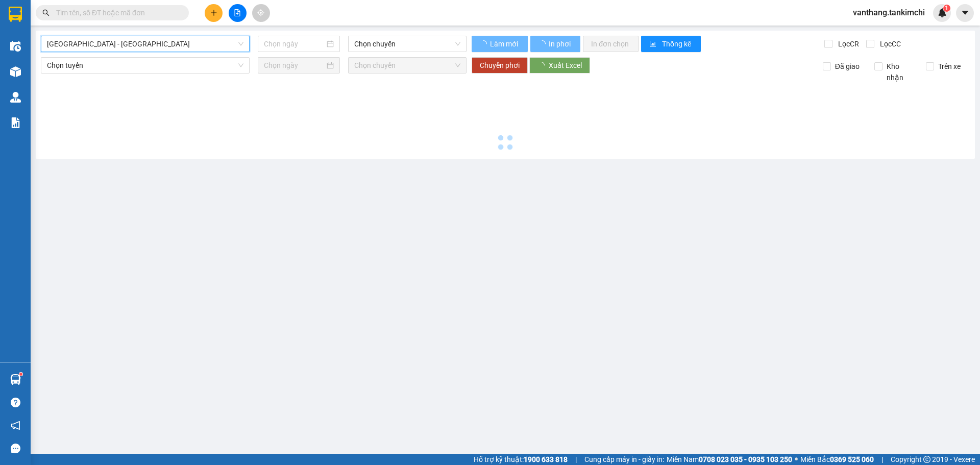  I want to click on img: logo-vxr, so click(15, 14).